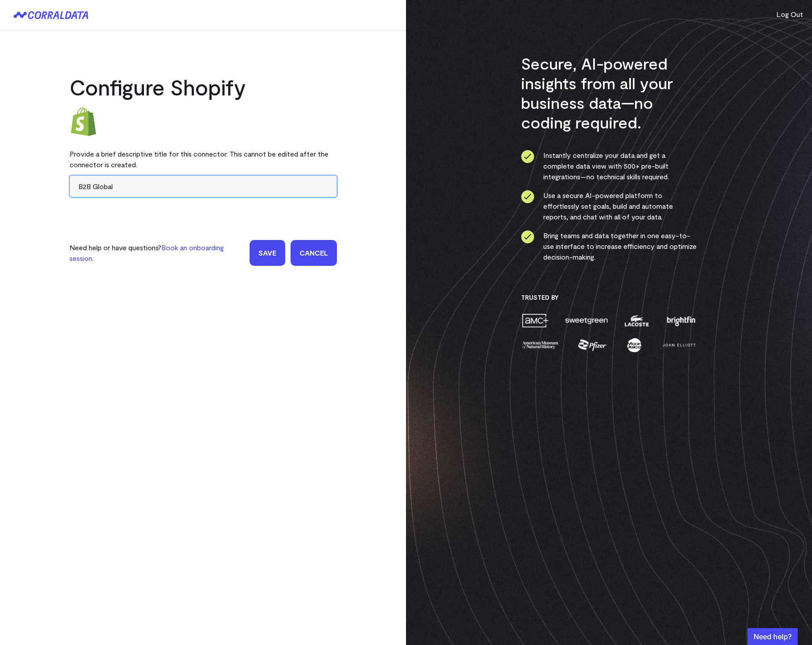 The height and width of the screenshot is (645, 812). What do you see at coordinates (681, 321) in the screenshot?
I see `img: brightfin-a251e171.png` at bounding box center [681, 321].